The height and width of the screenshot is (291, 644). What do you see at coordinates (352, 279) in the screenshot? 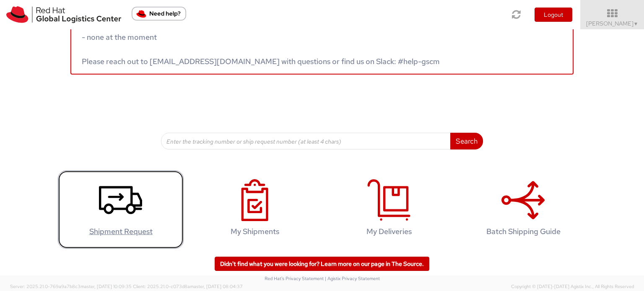
I see `a: | Agistix Privacy Statement` at bounding box center [352, 279].